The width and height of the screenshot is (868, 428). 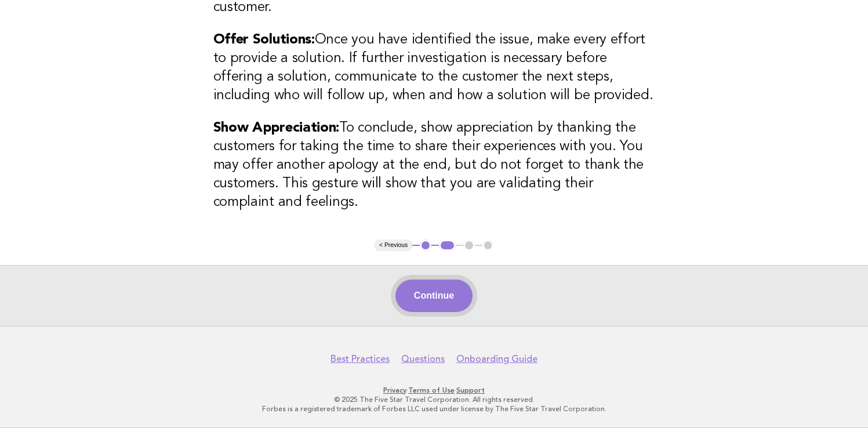 I want to click on a: Best Practices, so click(x=360, y=359).